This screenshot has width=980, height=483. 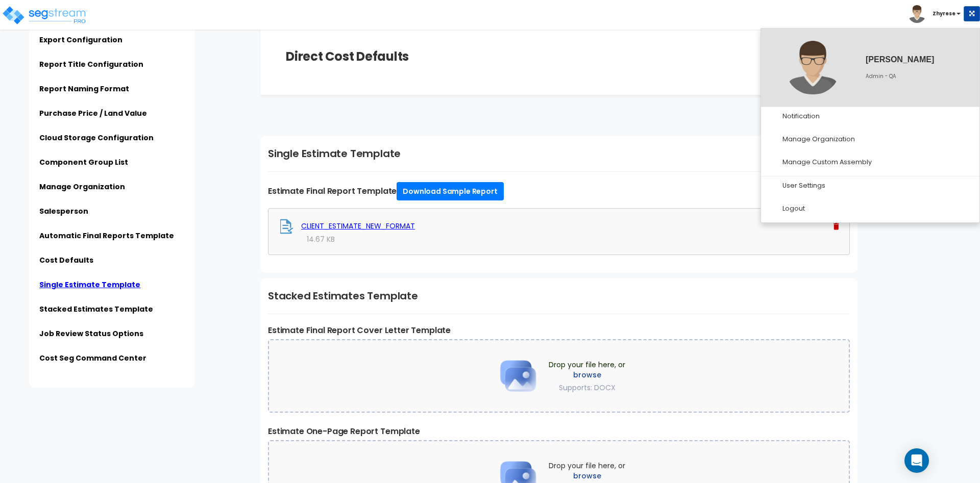 What do you see at coordinates (836, 227) in the screenshot?
I see `img: Trash Icon` at bounding box center [836, 227].